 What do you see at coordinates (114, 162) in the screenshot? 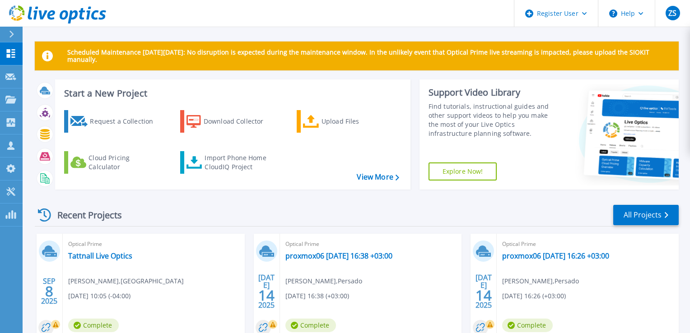
I see `a: Cloud Pricing Calculator` at bounding box center [114, 162].